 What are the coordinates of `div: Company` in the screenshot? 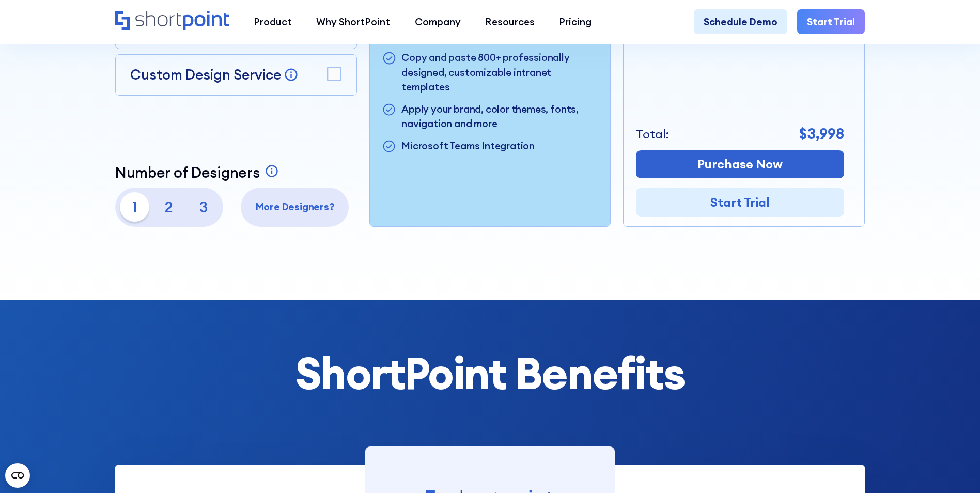 It's located at (438, 21).